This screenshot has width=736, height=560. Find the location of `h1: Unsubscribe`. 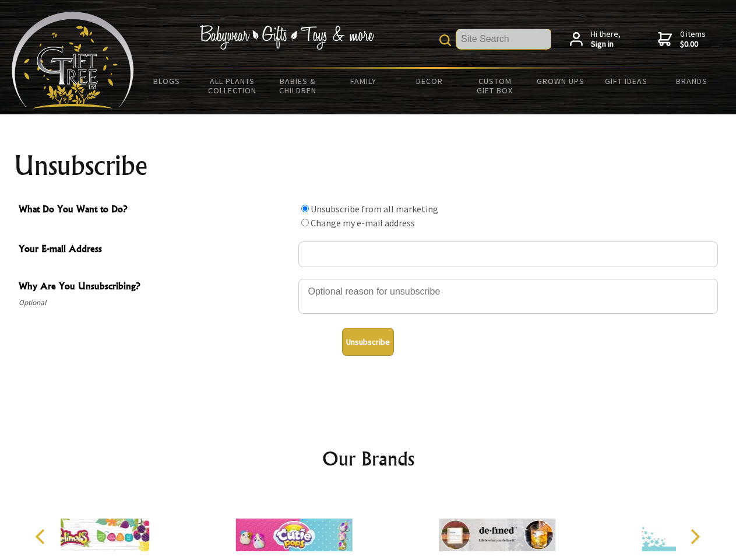

h1: Unsubscribe is located at coordinates (369, 165).